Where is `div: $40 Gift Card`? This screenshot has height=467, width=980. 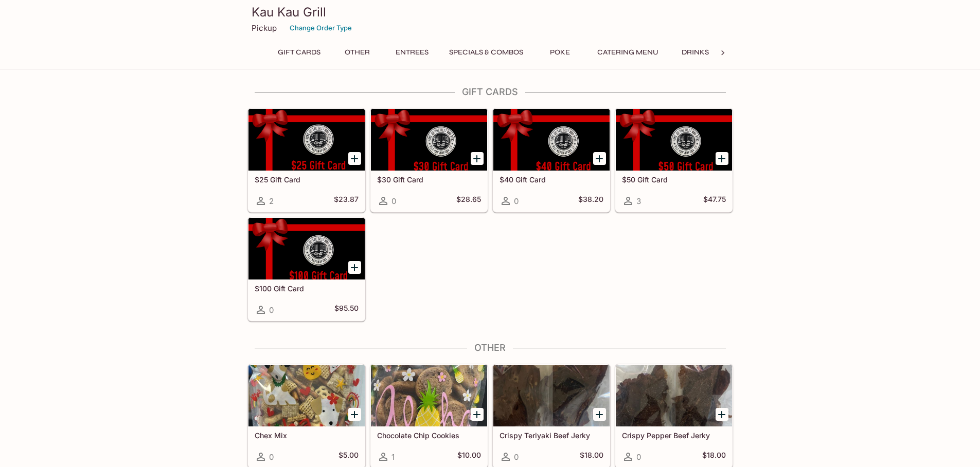
div: $40 Gift Card is located at coordinates (551, 139).